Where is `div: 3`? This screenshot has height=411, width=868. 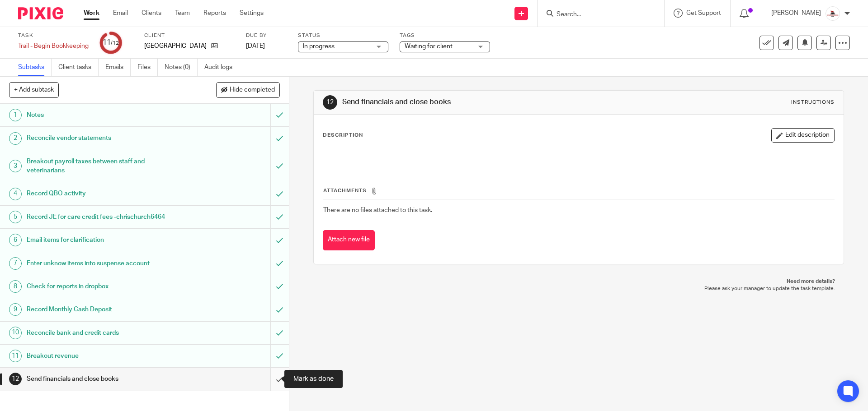 div: 3 is located at coordinates (15, 166).